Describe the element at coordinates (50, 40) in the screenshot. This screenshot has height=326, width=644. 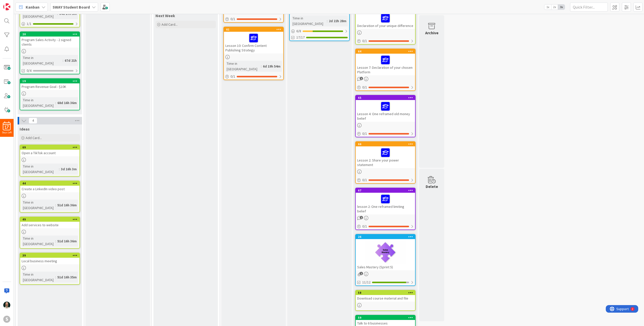
I see `div: 20Program Sales Activity - 2 signed clients` at that location.